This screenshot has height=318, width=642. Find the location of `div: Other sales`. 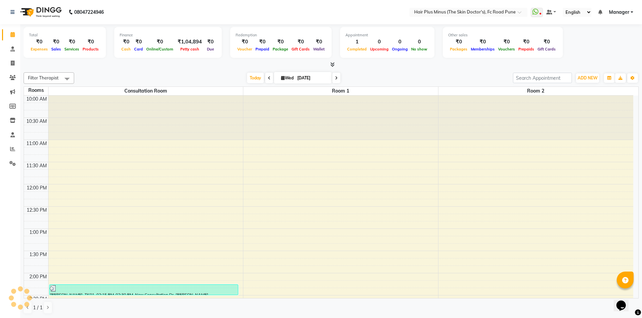

div: Other sales is located at coordinates (502, 35).